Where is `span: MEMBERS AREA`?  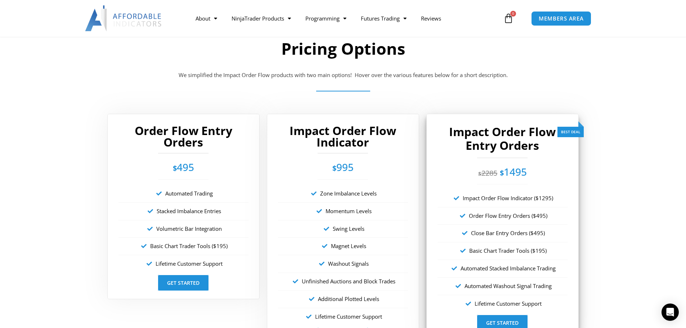 span: MEMBERS AREA is located at coordinates (561, 18).